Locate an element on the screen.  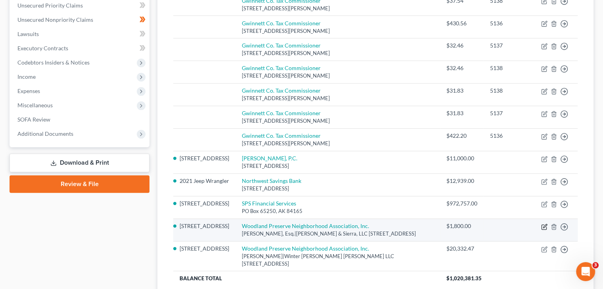
span: Unsecured Priority Claims is located at coordinates (50, 5).